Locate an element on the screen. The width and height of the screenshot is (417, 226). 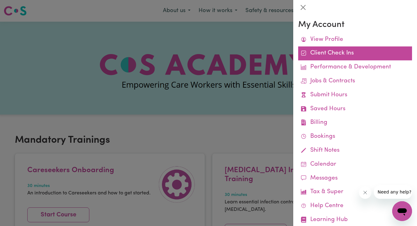
a: Calendar is located at coordinates (355, 165).